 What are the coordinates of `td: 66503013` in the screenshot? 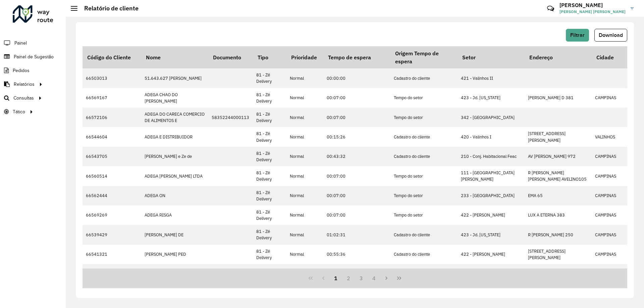 It's located at (112, 78).